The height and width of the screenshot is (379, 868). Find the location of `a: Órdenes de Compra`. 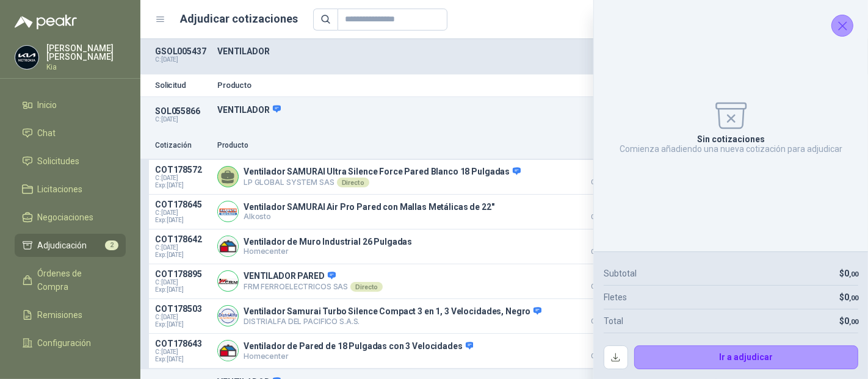

a: Órdenes de Compra is located at coordinates (70, 281).